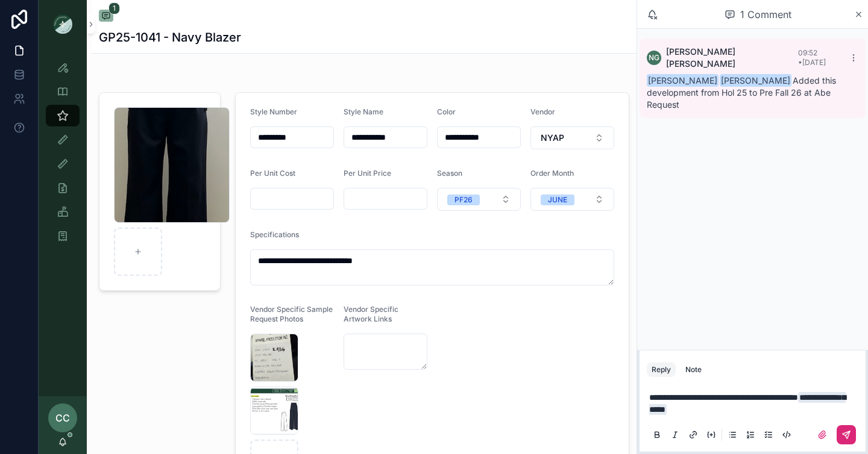 The height and width of the screenshot is (454, 868). What do you see at coordinates (693, 370) in the screenshot?
I see `button: Note` at bounding box center [693, 370].